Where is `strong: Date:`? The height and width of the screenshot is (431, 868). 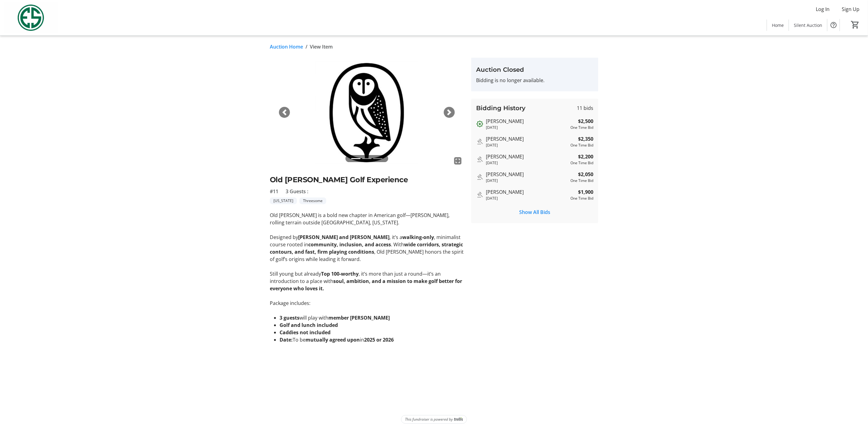 strong: Date: is located at coordinates (286, 340).